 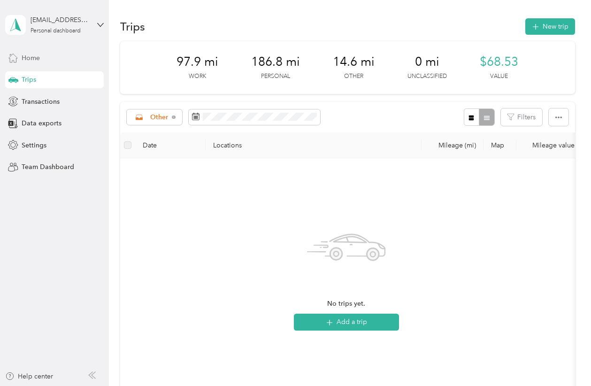 What do you see at coordinates (346, 304) in the screenshot?
I see `span: No trips yet.` at bounding box center [346, 304].